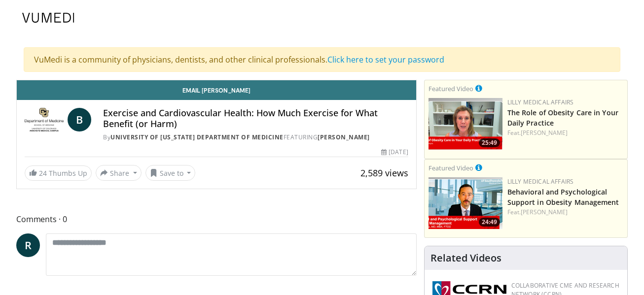 The image size is (644, 295). Describe the element at coordinates (217, 219) in the screenshot. I see `span: Comments 0` at that location.